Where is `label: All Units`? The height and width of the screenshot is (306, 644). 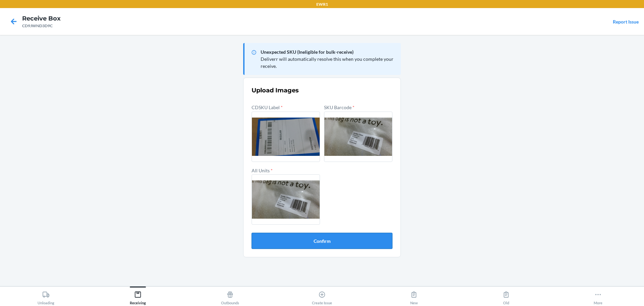
label: All Units is located at coordinates (262, 170).